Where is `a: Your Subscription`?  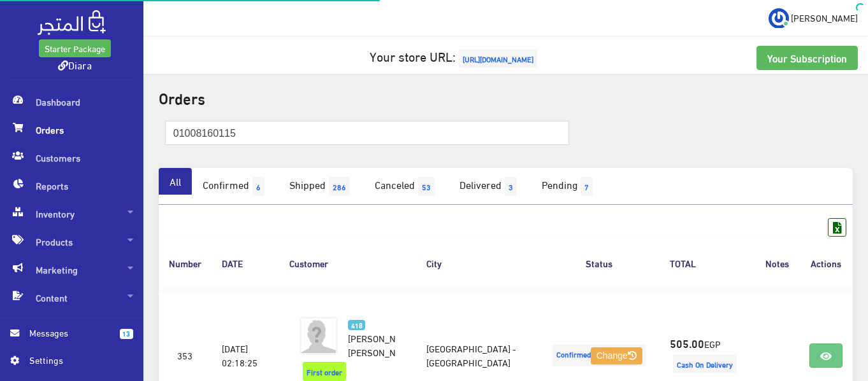
a: Your Subscription is located at coordinates (807, 58).